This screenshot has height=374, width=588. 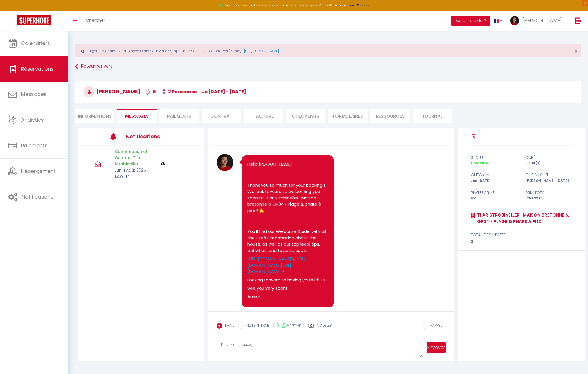 I want to click on span: 2 Personnes, so click(x=179, y=91).